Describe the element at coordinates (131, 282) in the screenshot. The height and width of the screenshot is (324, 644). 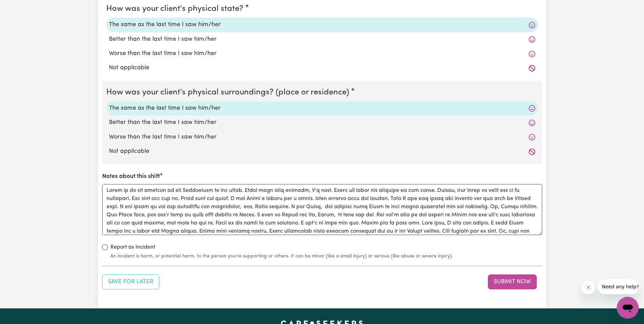
I see `button: Save your job report` at that location.